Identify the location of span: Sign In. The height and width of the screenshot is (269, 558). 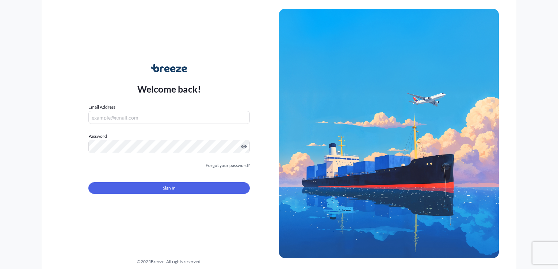
(169, 188).